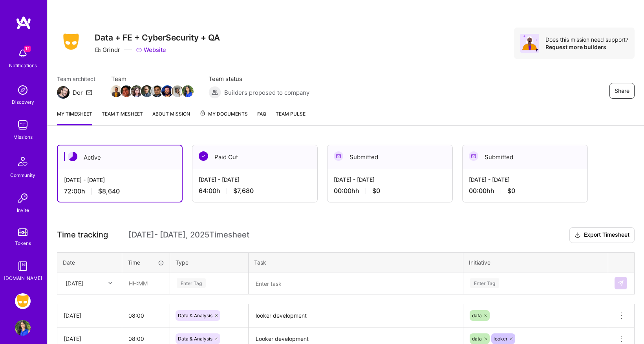 This screenshot has height=344, width=644. Describe the element at coordinates (587, 47) in the screenshot. I see `div: Request more builders` at that location.